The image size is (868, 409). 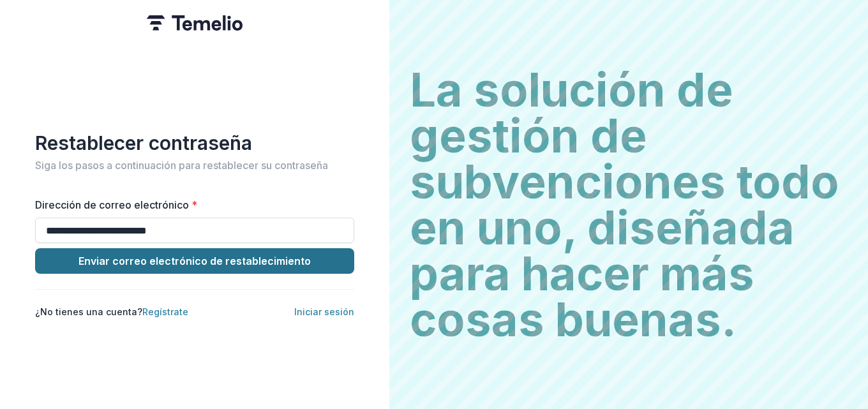 What do you see at coordinates (195, 261) in the screenshot?
I see `button: Enviar correo electrónico de restablecimiento` at bounding box center [195, 261].